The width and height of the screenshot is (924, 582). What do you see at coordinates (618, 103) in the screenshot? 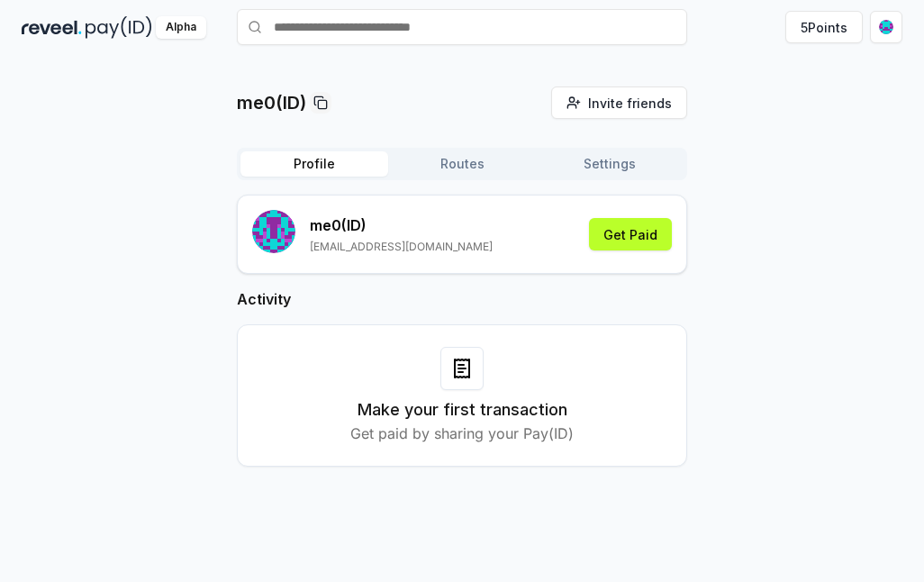
I see `button: Invite friends` at bounding box center [618, 103].